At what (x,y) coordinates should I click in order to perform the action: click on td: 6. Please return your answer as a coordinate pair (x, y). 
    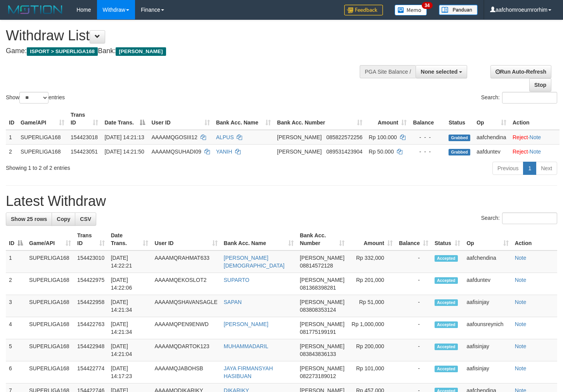
    Looking at the image, I should click on (16, 373).